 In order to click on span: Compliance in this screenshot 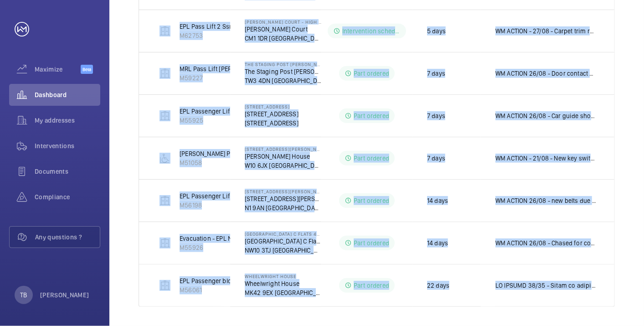, I will do `click(68, 197)`.